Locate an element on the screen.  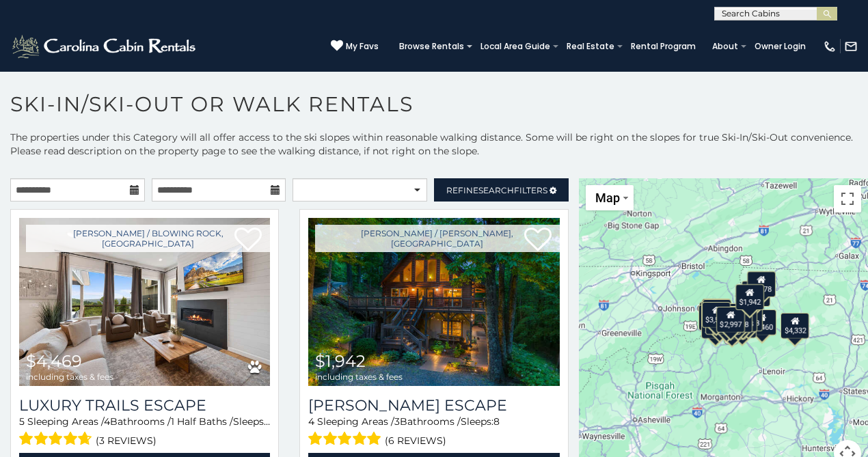
img: Todd Escape is located at coordinates (433, 301).